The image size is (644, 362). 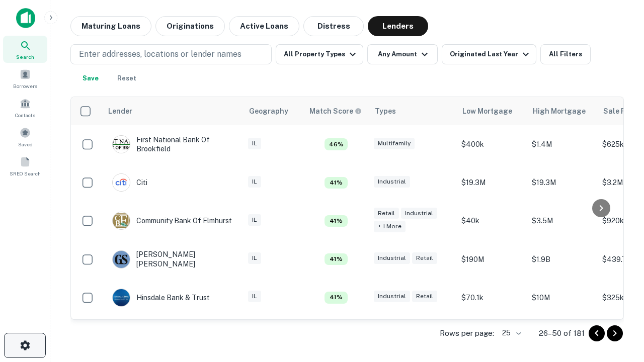 What do you see at coordinates (334, 26) in the screenshot?
I see `button: Distress` at bounding box center [334, 26].